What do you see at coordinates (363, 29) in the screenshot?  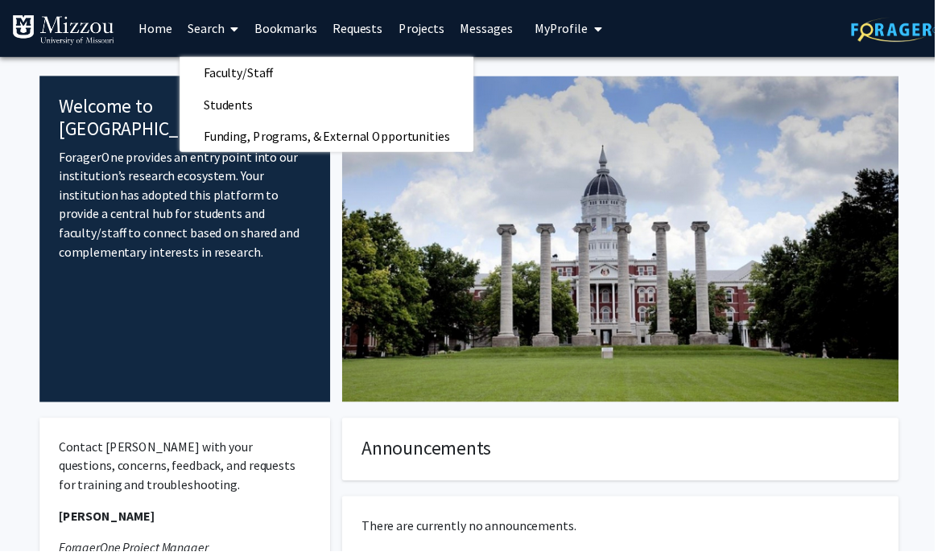 I see `a: Requests` at bounding box center [363, 29].